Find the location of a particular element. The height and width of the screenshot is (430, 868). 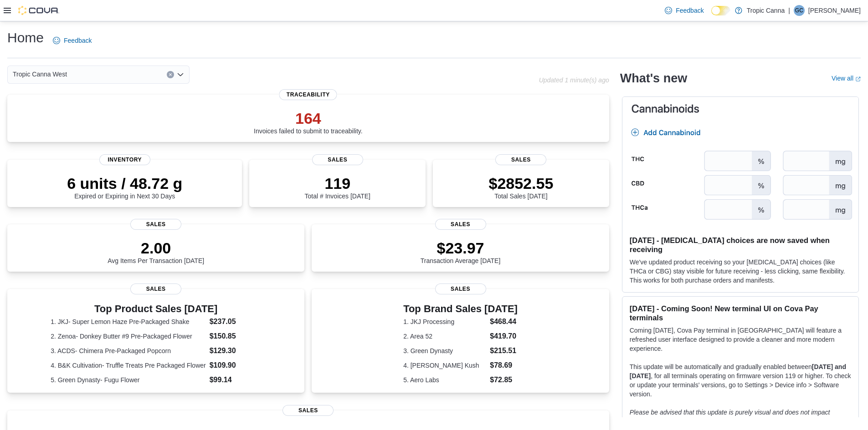

span: Dark Mode is located at coordinates (711, 16).